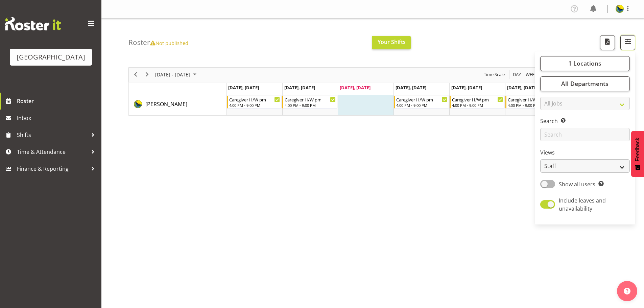  What do you see at coordinates (577, 184) in the screenshot?
I see `span: Show all users` at bounding box center [577, 184].